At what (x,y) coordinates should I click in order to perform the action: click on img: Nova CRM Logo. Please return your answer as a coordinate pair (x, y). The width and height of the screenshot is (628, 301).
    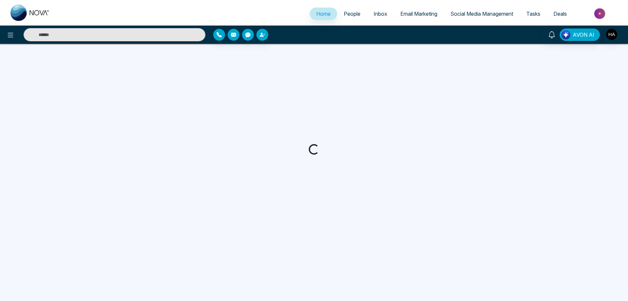
    Looking at the image, I should click on (30, 13).